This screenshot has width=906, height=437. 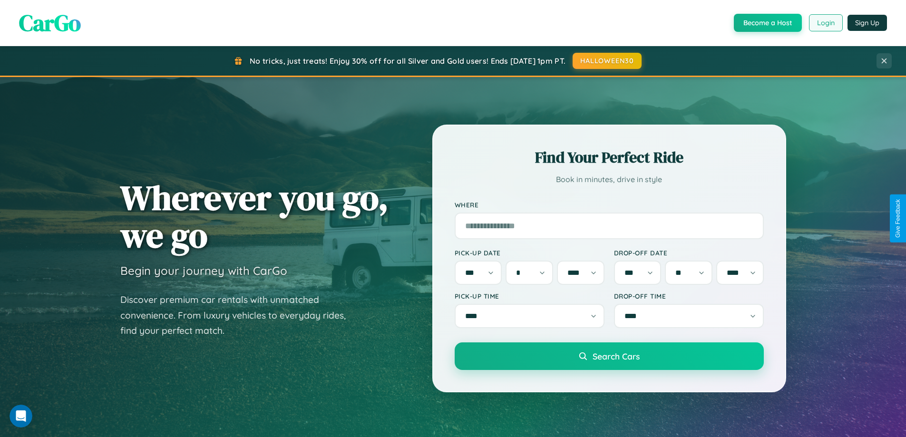 I want to click on h1: Wherever you go, we go, so click(x=255, y=216).